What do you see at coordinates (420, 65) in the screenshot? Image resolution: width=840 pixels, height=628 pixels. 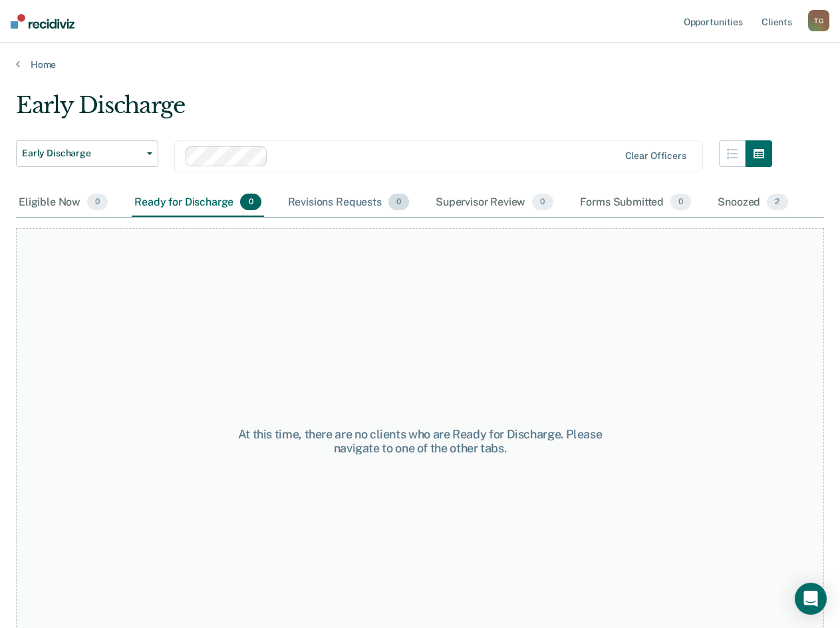 I see `a: Home` at bounding box center [420, 65].